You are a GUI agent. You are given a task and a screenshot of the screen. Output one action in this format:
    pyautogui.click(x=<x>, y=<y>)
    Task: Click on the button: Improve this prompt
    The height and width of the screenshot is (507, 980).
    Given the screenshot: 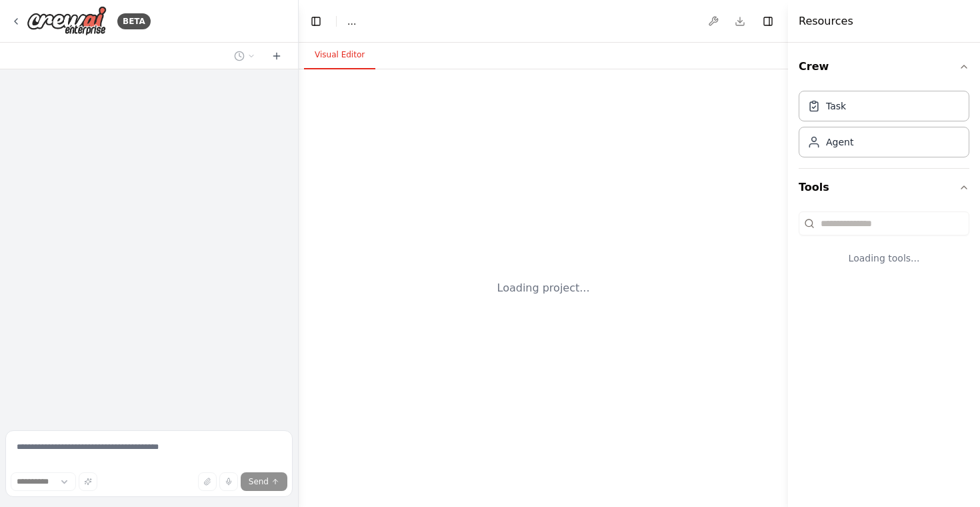 What is the action you would take?
    pyautogui.click(x=88, y=482)
    